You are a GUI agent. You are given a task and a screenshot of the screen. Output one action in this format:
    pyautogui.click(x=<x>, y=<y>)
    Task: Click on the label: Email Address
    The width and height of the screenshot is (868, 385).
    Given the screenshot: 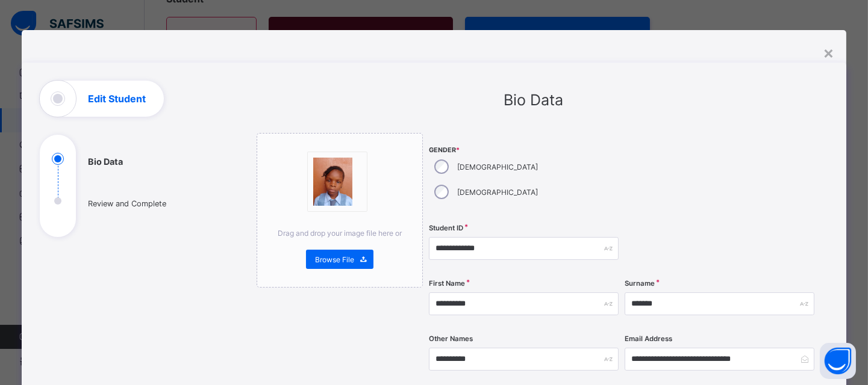 What is the action you would take?
    pyautogui.click(x=648, y=339)
    